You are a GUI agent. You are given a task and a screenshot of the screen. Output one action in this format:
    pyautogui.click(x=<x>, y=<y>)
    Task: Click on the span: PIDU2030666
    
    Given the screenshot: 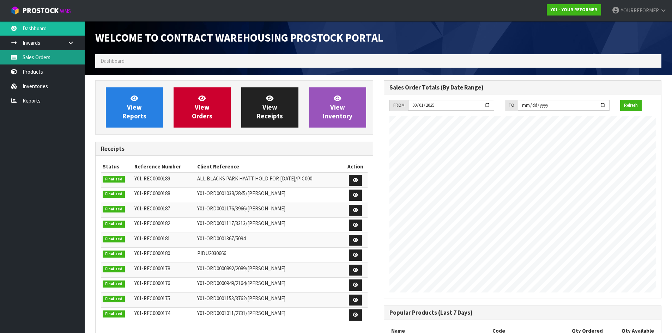 What is the action you would take?
    pyautogui.click(x=212, y=253)
    